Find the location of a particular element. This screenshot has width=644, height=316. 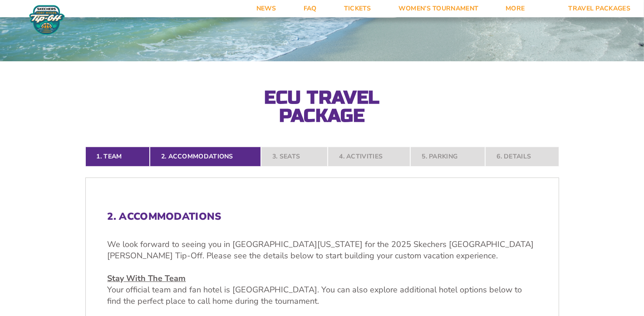

u: Stay With The Team is located at coordinates (146, 279).